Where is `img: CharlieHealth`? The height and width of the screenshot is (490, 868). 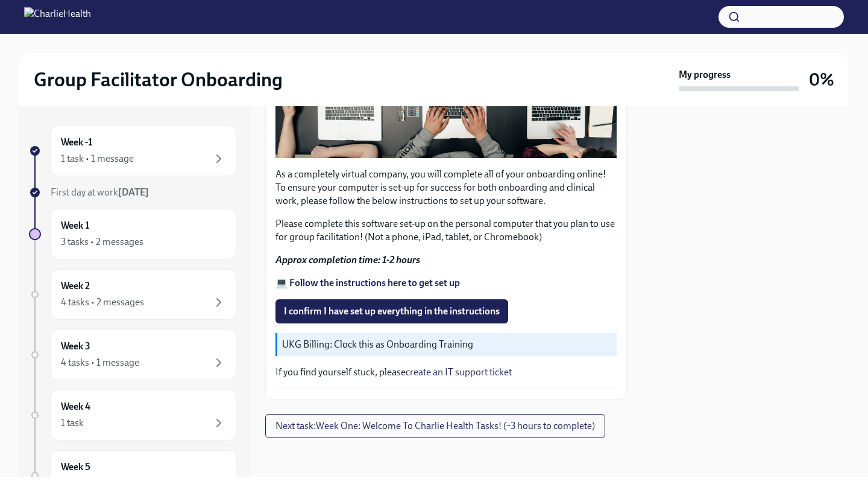
img: CharlieHealth is located at coordinates (58, 17).